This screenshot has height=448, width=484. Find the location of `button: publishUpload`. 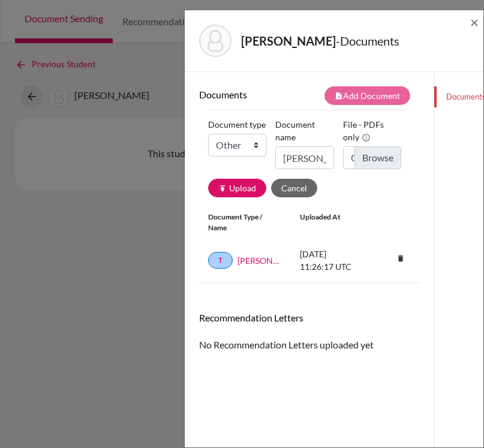

button: publishUpload is located at coordinates (237, 188).